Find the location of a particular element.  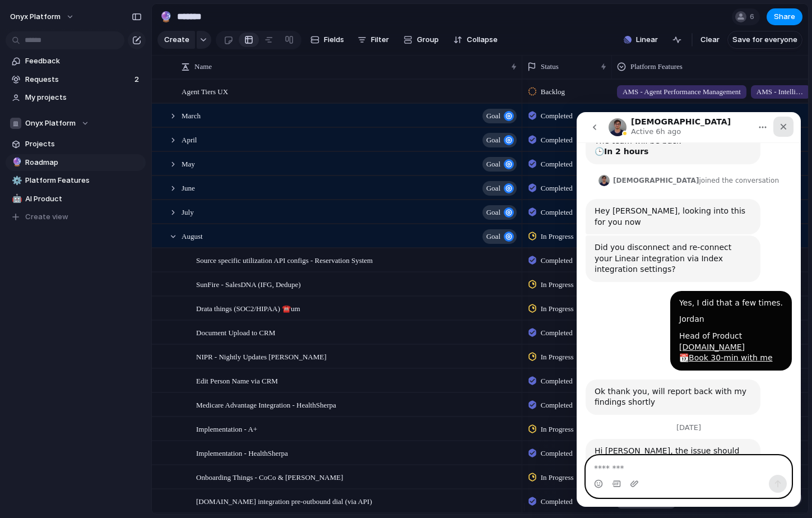

div: 🔮Roadmap is located at coordinates (76, 163).